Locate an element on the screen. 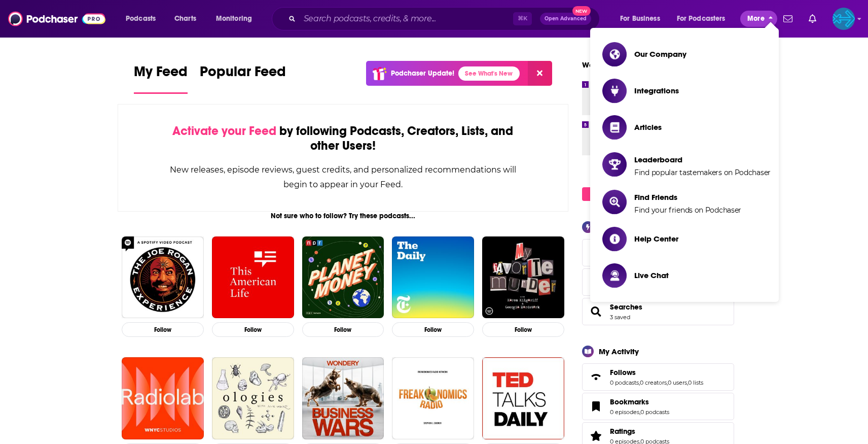 The image size is (868, 444). a: Podchaser - Follow, Share and Rate Podcasts is located at coordinates (57, 19).